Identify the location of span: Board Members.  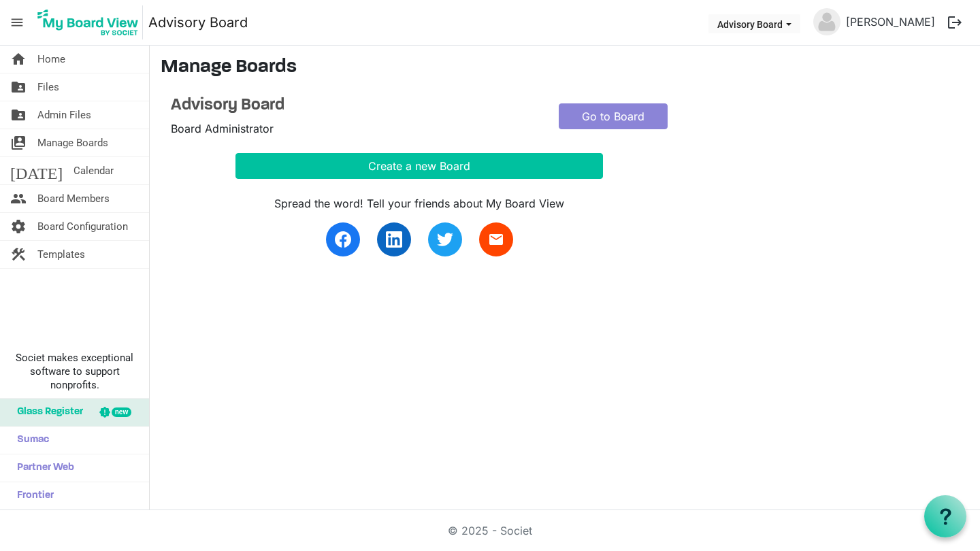
(73, 198).